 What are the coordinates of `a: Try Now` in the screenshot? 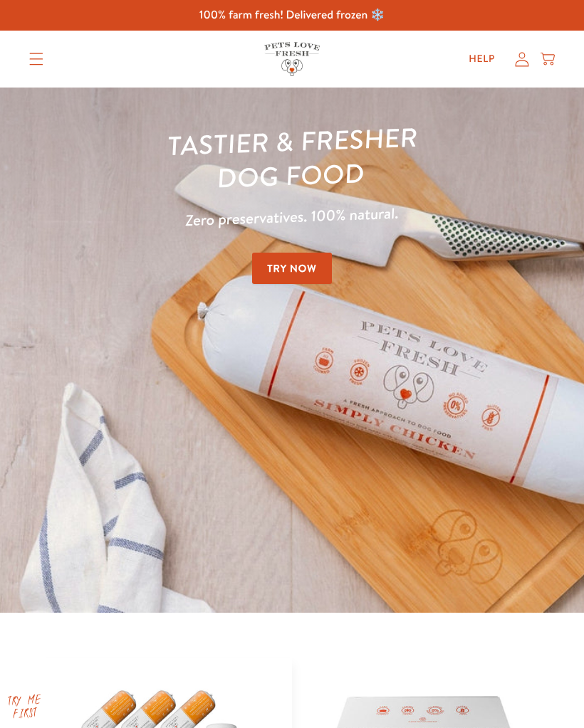 It's located at (292, 268).